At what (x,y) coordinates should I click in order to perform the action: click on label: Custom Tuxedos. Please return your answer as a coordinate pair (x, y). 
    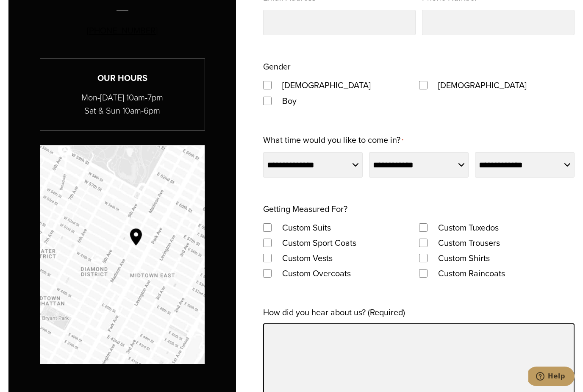
    Looking at the image, I should click on (469, 227).